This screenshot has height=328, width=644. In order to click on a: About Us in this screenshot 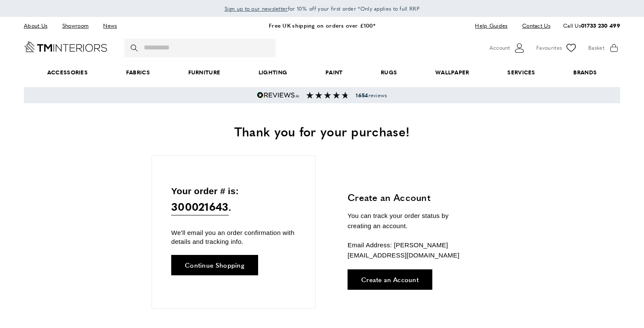, I will do `click(38, 26)`.